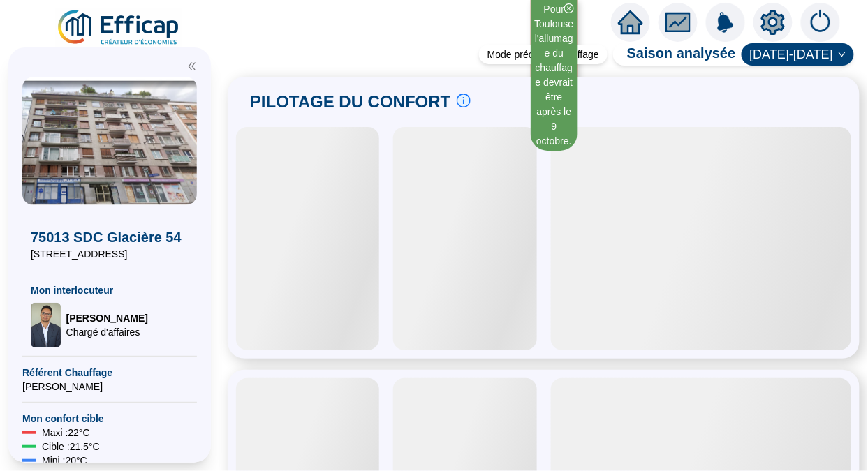  Describe the element at coordinates (631, 22) in the screenshot. I see `span: home` at that location.